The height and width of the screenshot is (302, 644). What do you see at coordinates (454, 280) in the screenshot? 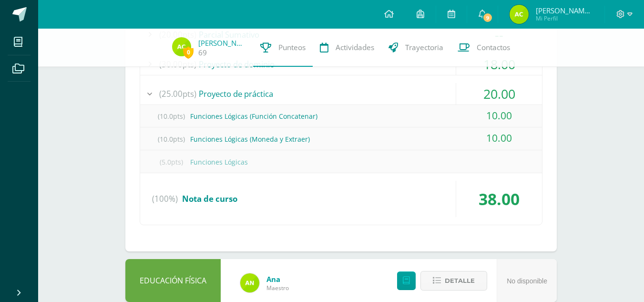
I see `button: Detalle` at bounding box center [454, 280].